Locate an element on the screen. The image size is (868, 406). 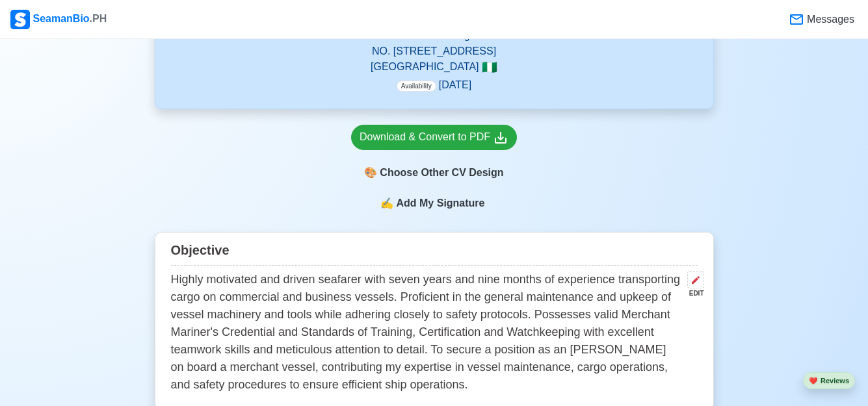
a: Download & Convert to PDF is located at coordinates (434, 137).